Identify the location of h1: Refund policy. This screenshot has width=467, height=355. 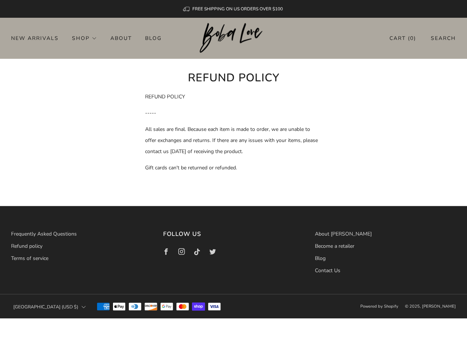
(234, 78).